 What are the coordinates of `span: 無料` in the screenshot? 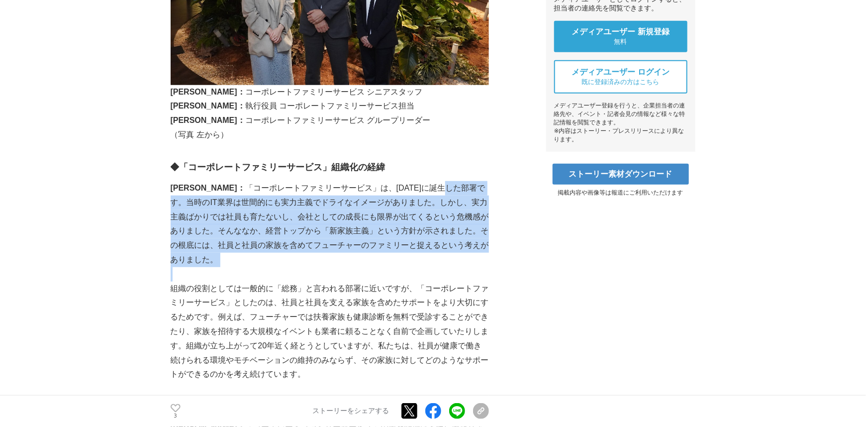 It's located at (621, 42).